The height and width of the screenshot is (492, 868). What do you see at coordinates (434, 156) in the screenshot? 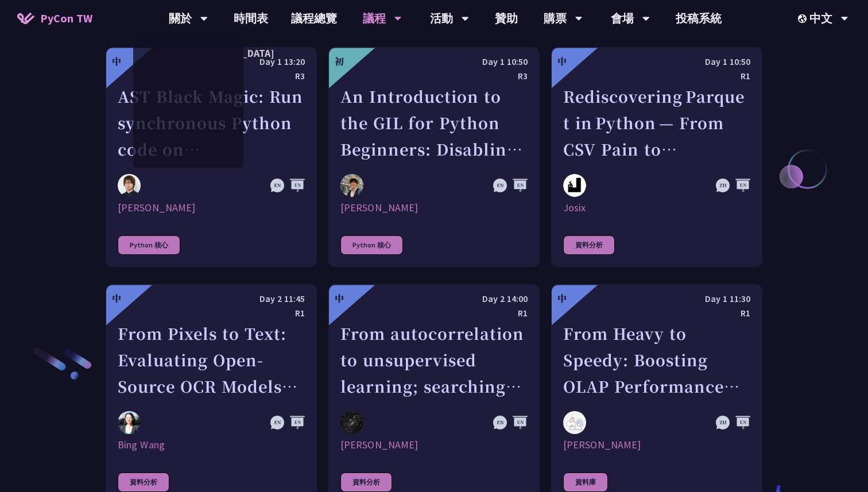
I see `a: 初 Day 1 10:50 R3 An Introduction to the GIL for Python Beginners: Disabling It in Python 3.13 and...` at bounding box center [434, 156].